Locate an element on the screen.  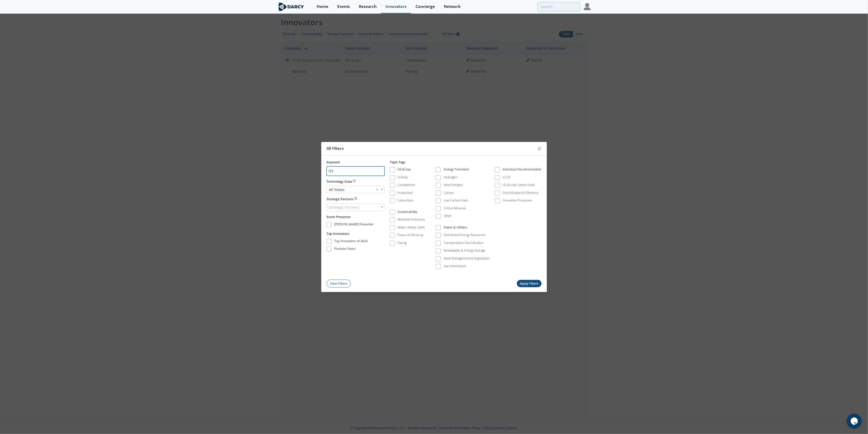
div: Concierge is located at coordinates (426, 7).